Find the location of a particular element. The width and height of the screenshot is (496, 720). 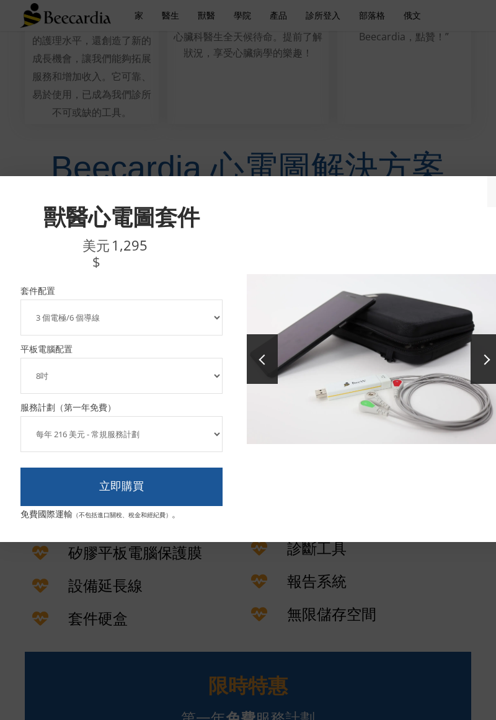

font: 立即購買 is located at coordinates (122, 486).